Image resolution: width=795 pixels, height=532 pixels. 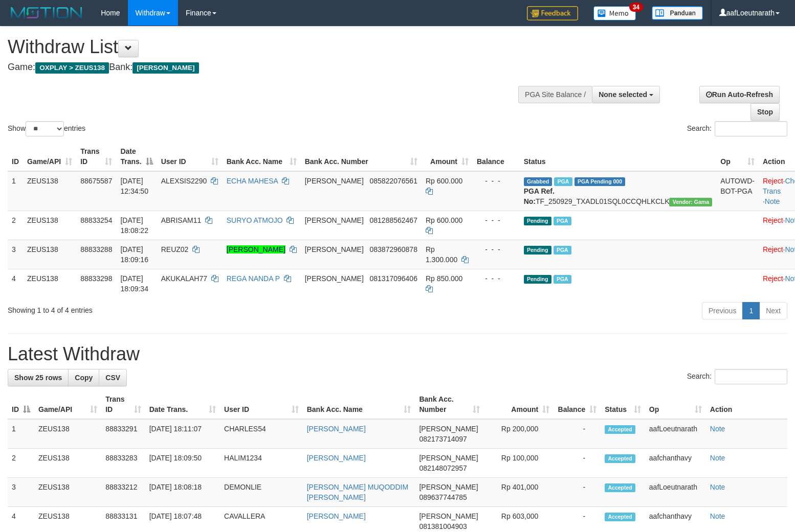 I want to click on span: Copy 081381004903 to clipboard, so click(x=443, y=527).